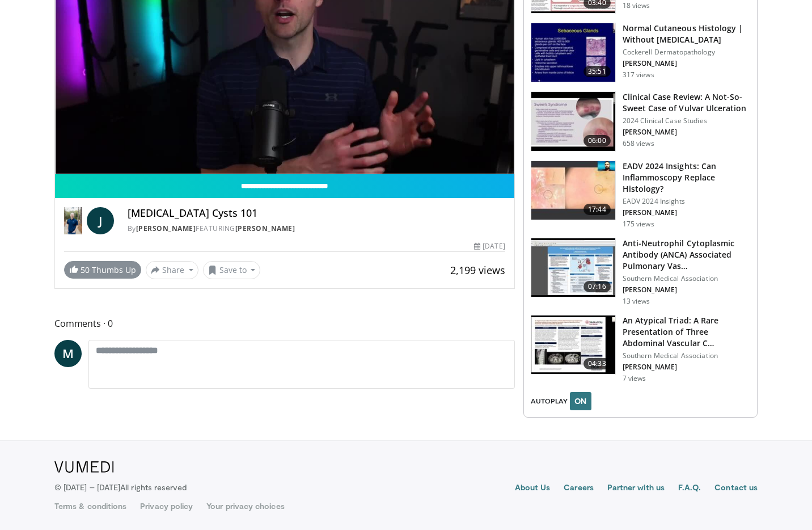 This screenshot has height=530, width=812. Describe the element at coordinates (597, 287) in the screenshot. I see `span: 07:16` at that location.